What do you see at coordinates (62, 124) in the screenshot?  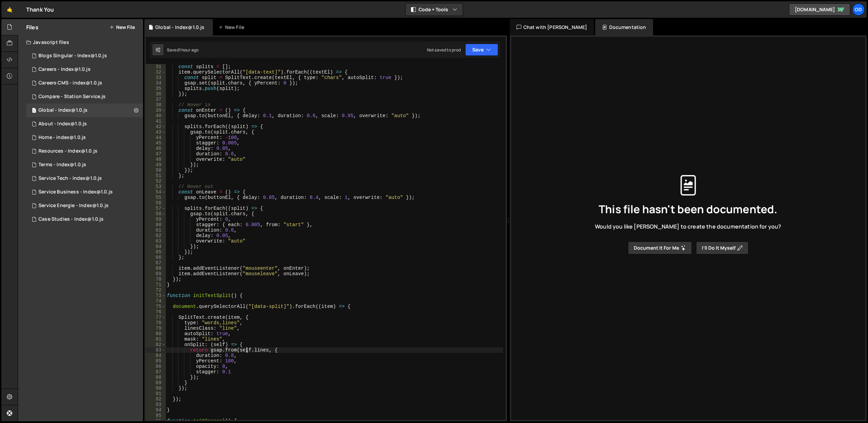 I see `div: About - Index@1.0.js` at bounding box center [62, 124].